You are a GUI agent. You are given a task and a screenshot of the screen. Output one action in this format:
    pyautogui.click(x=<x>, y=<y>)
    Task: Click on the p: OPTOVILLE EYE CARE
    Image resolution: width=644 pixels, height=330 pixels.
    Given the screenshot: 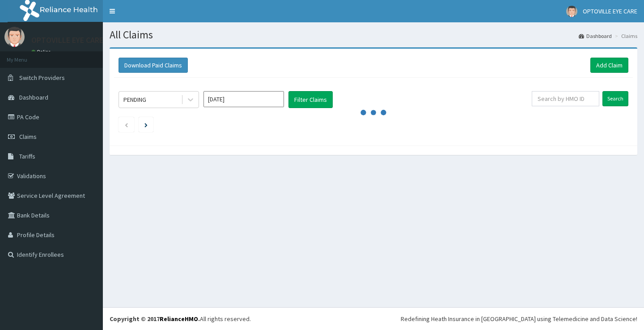 What is the action you would take?
    pyautogui.click(x=67, y=40)
    